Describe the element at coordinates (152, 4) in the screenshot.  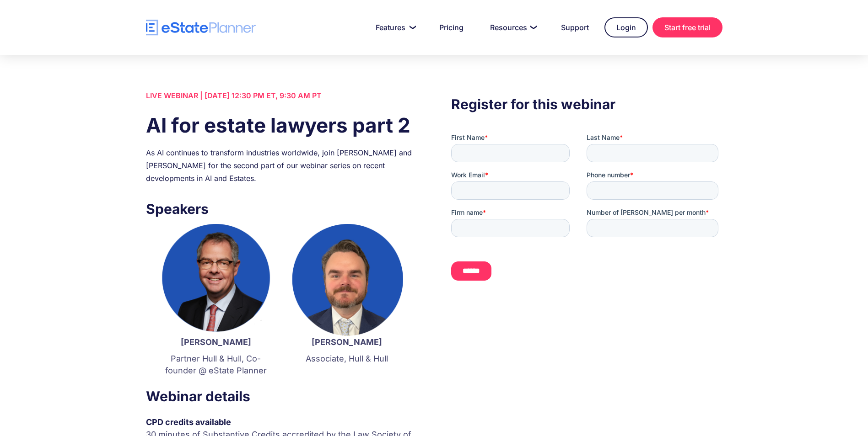
I see `span: Last Name` at that location.